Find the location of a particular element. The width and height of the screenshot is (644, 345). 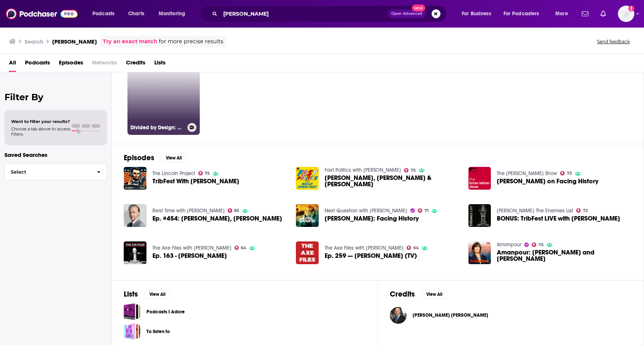

span: Select is located at coordinates (48, 171).